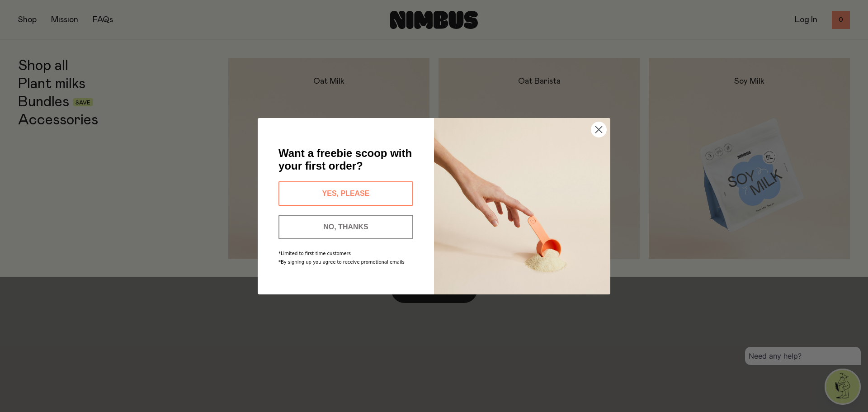  Describe the element at coordinates (314, 253) in the screenshot. I see `span: *Limited to first-time customers` at that location.